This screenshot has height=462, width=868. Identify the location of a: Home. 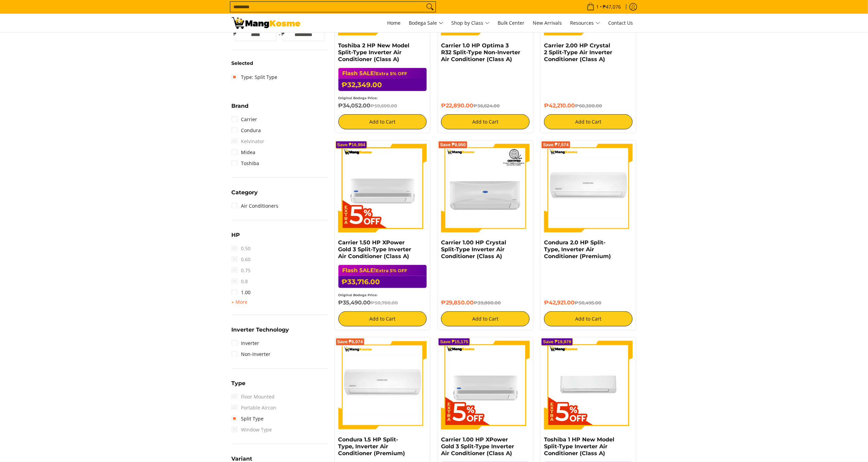
(394, 23).